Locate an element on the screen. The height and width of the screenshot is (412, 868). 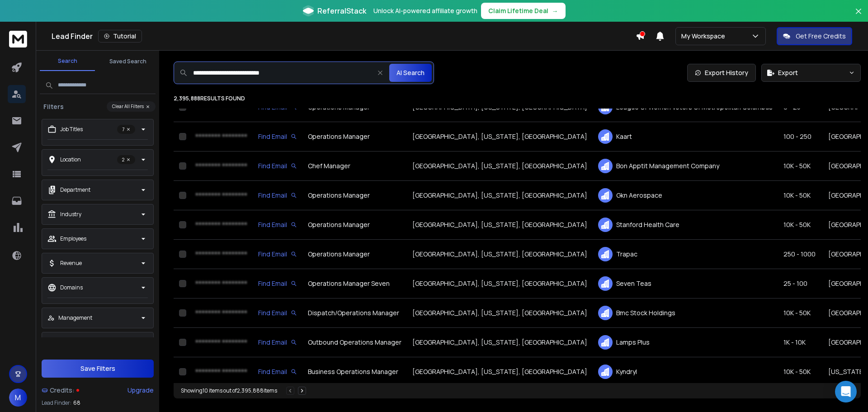
p: Employees is located at coordinates (73, 239).